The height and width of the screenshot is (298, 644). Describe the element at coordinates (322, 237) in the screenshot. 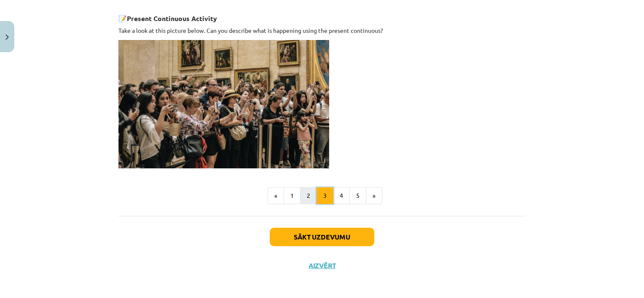

I see `button: Sākt uzdevumu` at that location.